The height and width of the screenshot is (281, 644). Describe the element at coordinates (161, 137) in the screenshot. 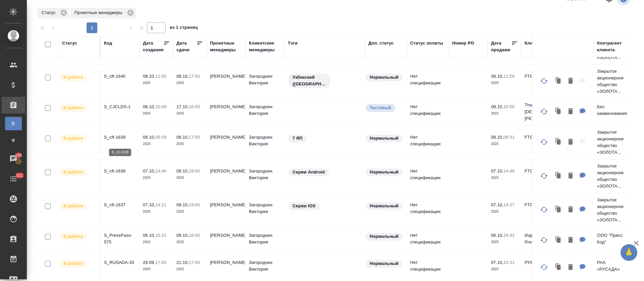

I see `p: 09:29` at that location.